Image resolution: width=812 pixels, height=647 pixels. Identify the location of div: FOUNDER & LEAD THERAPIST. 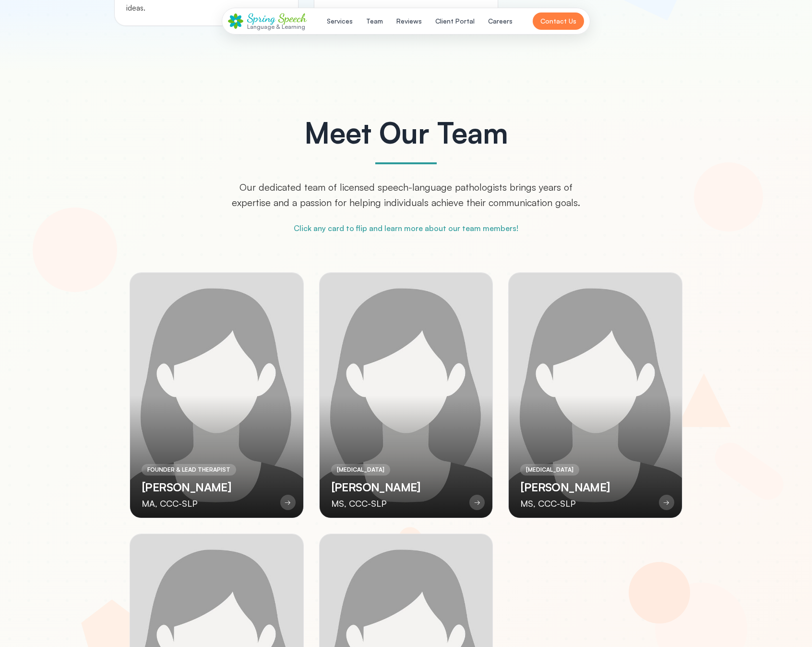
(188, 469).